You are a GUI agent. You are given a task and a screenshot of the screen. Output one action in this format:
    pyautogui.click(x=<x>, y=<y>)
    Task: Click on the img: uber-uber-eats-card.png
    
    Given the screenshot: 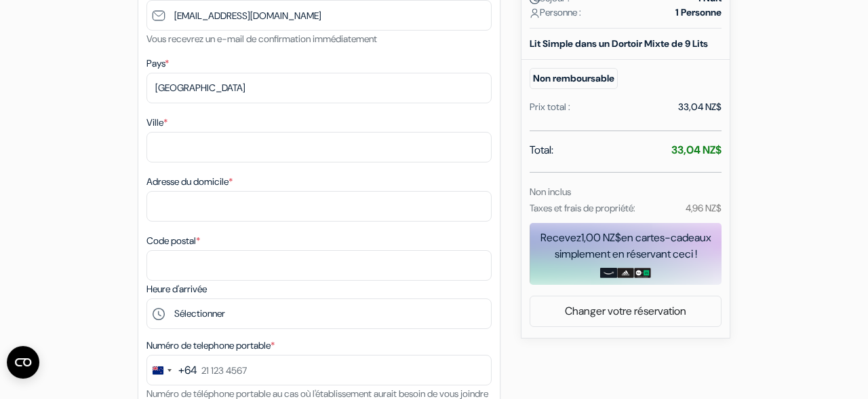 What is the action you would take?
    pyautogui.click(x=642, y=273)
    